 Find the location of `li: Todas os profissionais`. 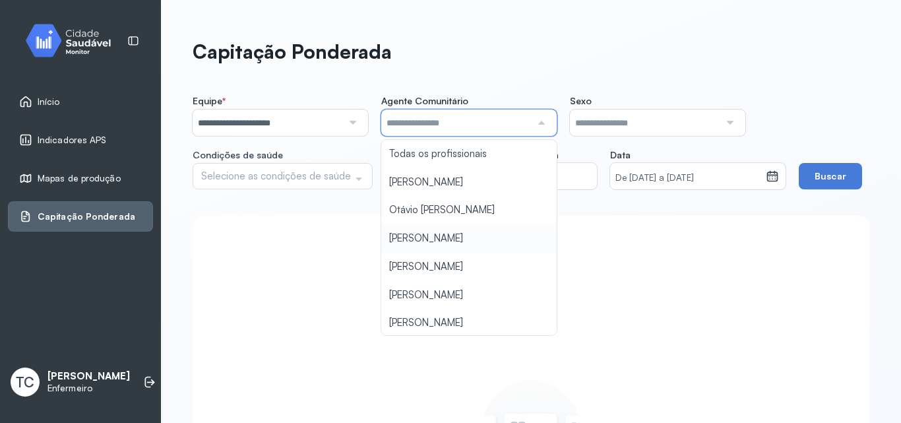

li: Todas os profissionais is located at coordinates (469, 154).